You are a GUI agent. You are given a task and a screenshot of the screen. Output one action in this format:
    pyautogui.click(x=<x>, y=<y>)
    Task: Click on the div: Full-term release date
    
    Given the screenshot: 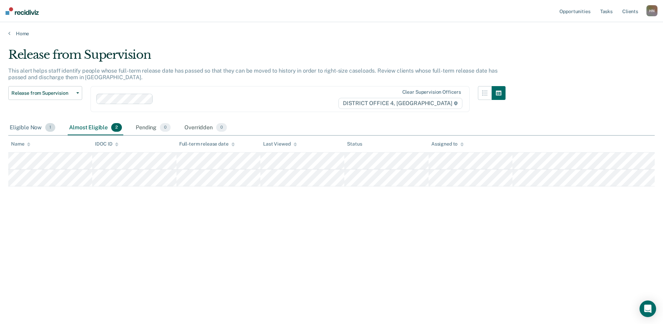 What is the action you would take?
    pyautogui.click(x=207, y=144)
    